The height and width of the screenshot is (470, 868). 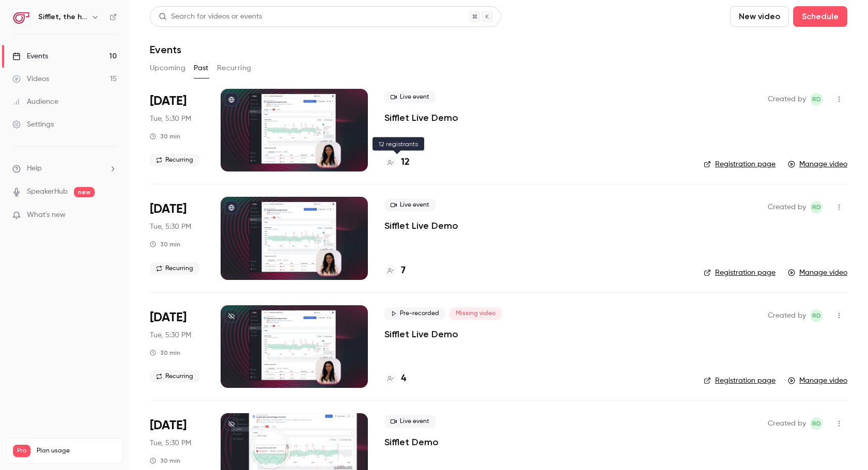 I want to click on span: Pre-recorded, so click(x=415, y=313).